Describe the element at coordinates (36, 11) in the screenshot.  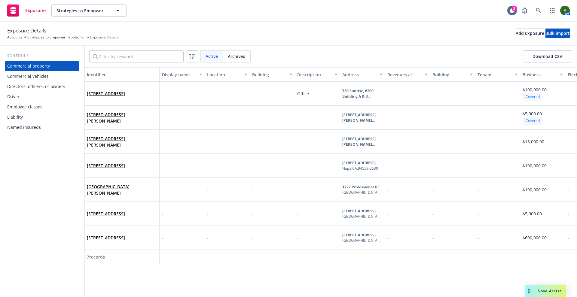
I see `span: Exposures` at that location.